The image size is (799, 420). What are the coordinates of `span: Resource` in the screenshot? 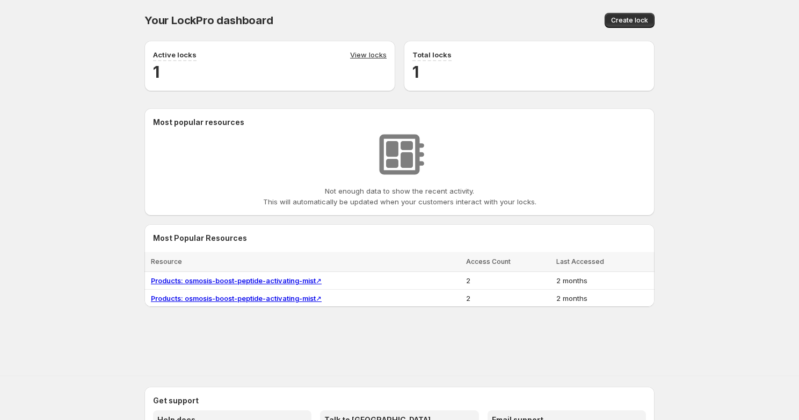 It's located at (166, 261).